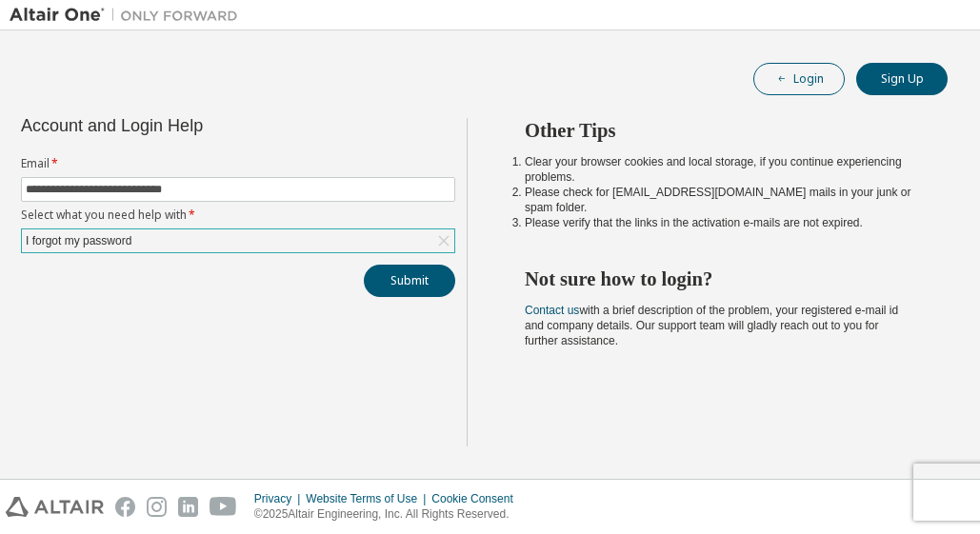  What do you see at coordinates (712, 326) in the screenshot?
I see `span: with a brief description of the problem, your registered e-mail id and company details. Our suppo...` at bounding box center [712, 326].